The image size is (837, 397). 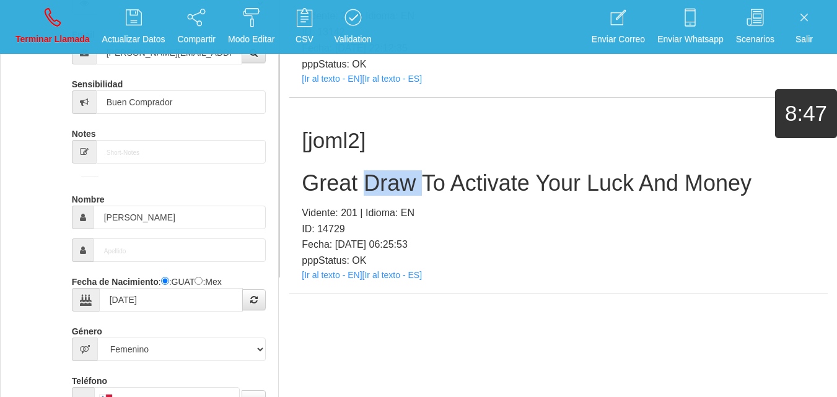 What do you see at coordinates (134, 39) in the screenshot?
I see `p: Actualizar Datos` at bounding box center [134, 39].